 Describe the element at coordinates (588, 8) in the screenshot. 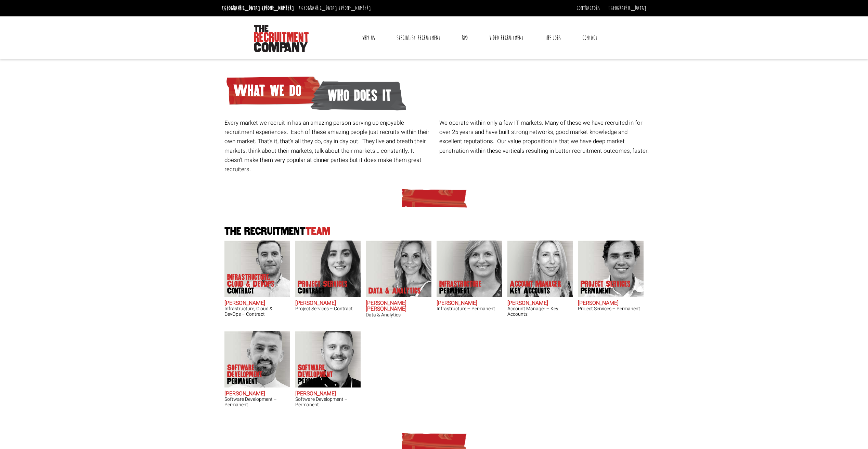

I see `a: Contractors` at that location.